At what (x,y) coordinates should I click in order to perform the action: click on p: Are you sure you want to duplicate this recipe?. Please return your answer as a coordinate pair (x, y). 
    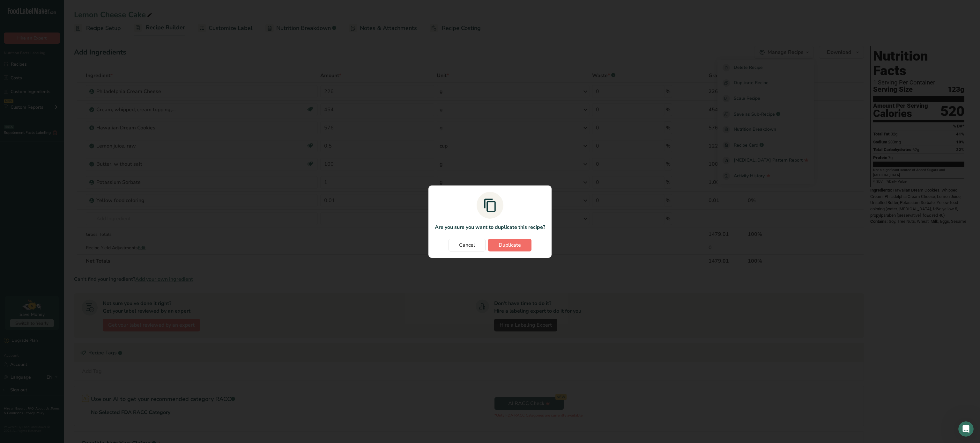
    Looking at the image, I should click on (490, 227).